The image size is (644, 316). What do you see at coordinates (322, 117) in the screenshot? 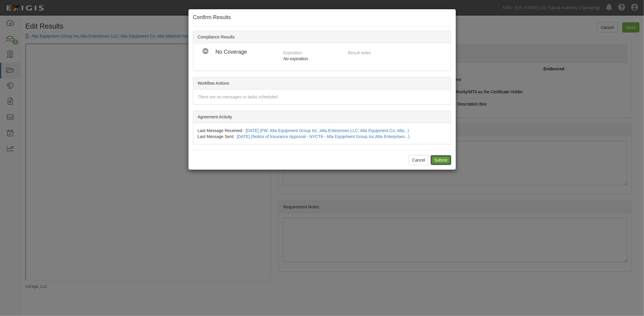
I see `div: Agreement Activity` at bounding box center [322, 117].